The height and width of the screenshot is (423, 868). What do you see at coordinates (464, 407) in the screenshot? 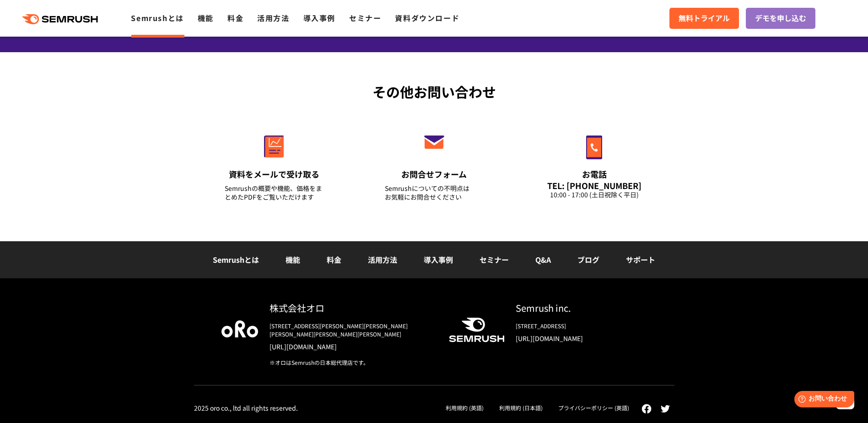
I see `a: 利用規約 (英語)` at bounding box center [464, 407].